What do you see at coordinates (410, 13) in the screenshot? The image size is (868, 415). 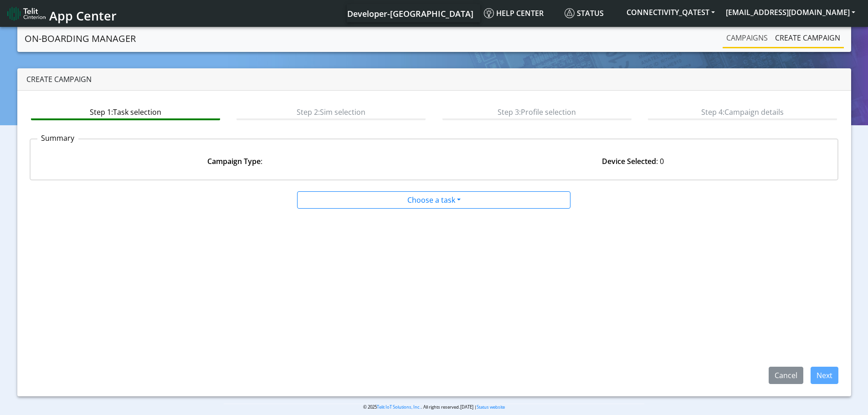 I see `a: Your current platform instance` at bounding box center [410, 13].